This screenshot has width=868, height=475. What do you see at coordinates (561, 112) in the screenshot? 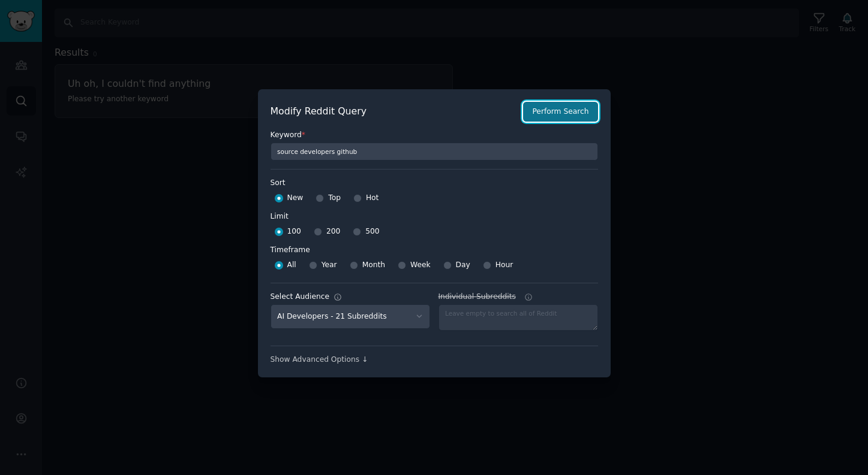
I see `button: Perform Search` at bounding box center [561, 112].